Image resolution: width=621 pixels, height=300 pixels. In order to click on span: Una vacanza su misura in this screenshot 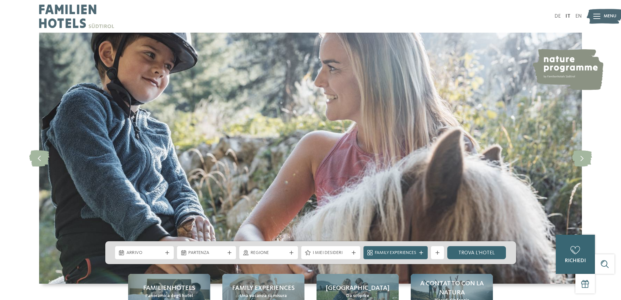, I will do `click(263, 296)`.